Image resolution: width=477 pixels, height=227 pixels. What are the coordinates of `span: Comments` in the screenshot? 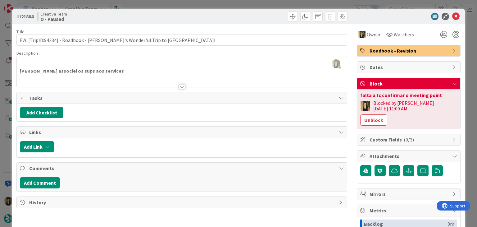 It's located at (182, 168).